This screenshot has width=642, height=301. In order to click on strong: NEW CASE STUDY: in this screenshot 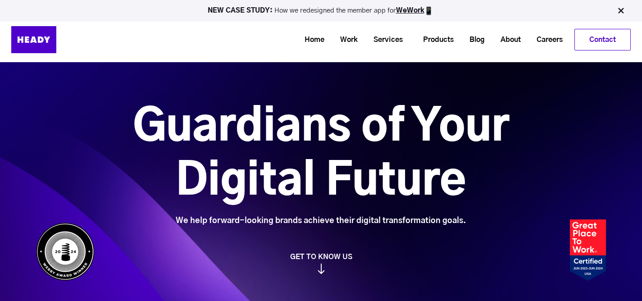, I will do `click(241, 10)`.